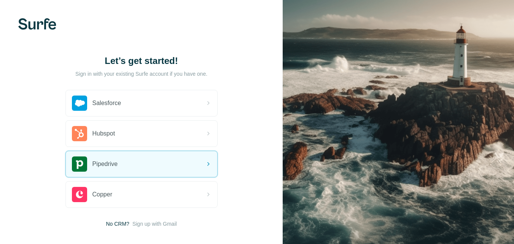 Image resolution: width=514 pixels, height=244 pixels. What do you see at coordinates (80, 164) in the screenshot?
I see `img: pipedrive's logo` at bounding box center [80, 164].